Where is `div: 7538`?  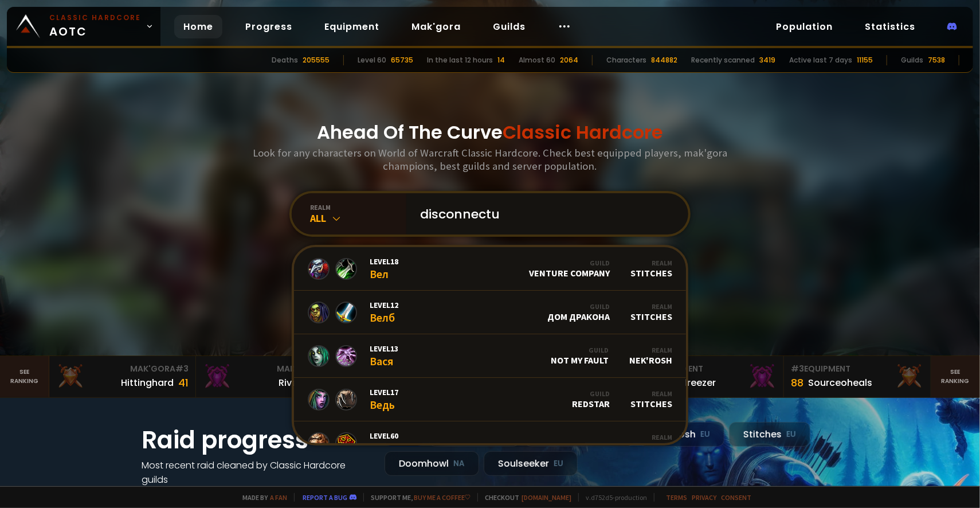
div: 7538 is located at coordinates (936, 60).